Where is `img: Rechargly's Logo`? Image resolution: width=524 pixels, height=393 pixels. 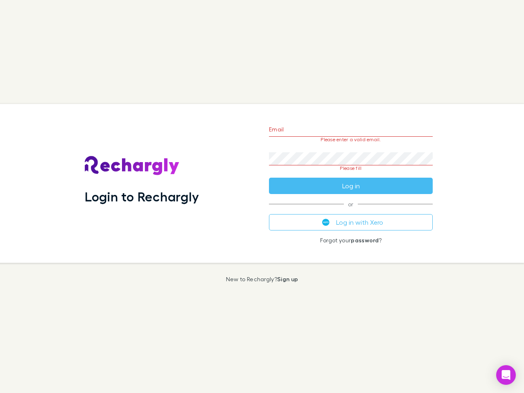 img: Rechargly's Logo is located at coordinates (132, 166).